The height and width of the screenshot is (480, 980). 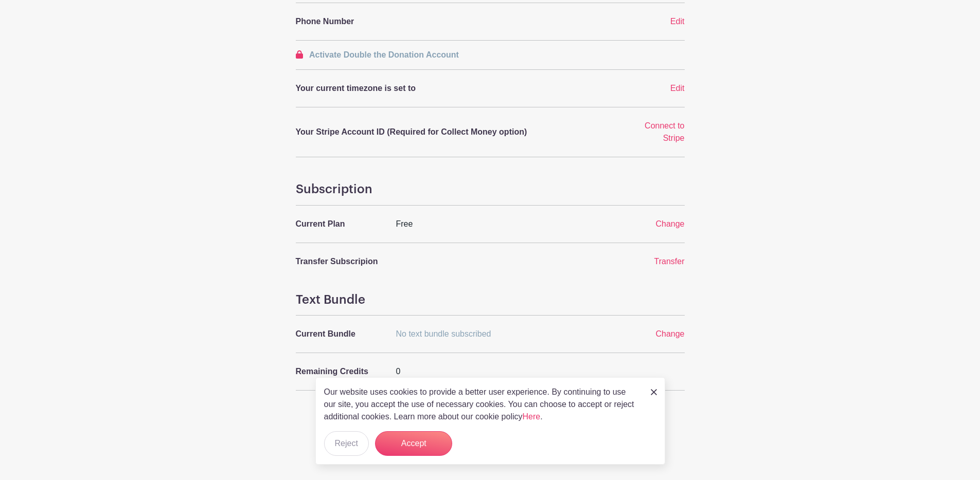 I want to click on p: Your current timezone is set to, so click(x=457, y=89).